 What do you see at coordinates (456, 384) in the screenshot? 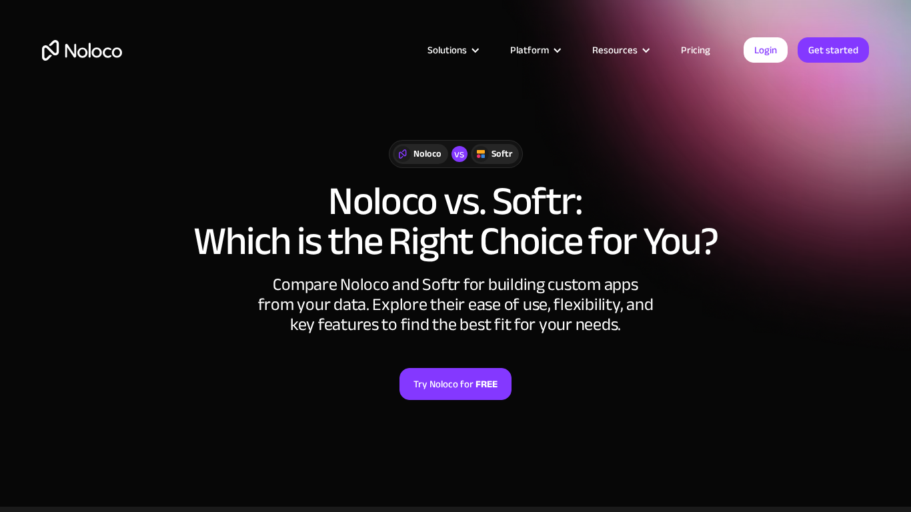
I see `a: Try Noloco forFREE` at bounding box center [456, 384].